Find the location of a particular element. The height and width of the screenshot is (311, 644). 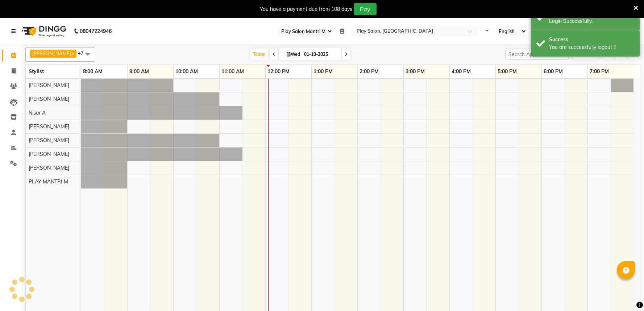

a: 3:00 PM is located at coordinates (415, 72).